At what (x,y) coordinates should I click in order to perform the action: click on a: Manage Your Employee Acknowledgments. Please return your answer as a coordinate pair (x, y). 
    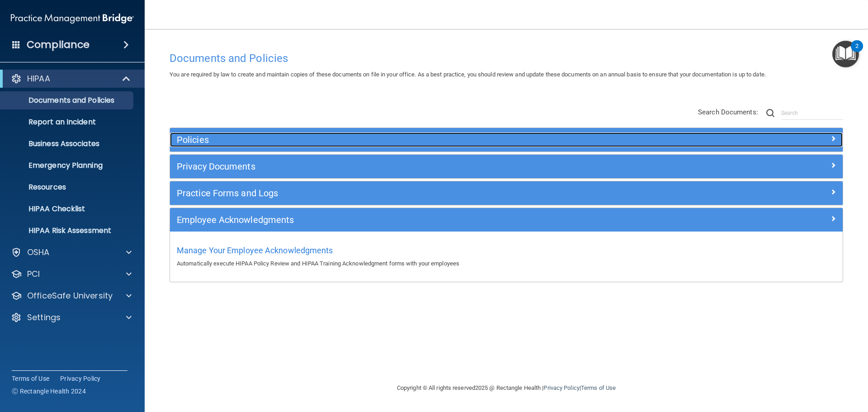
    Looking at the image, I should click on (255, 251).